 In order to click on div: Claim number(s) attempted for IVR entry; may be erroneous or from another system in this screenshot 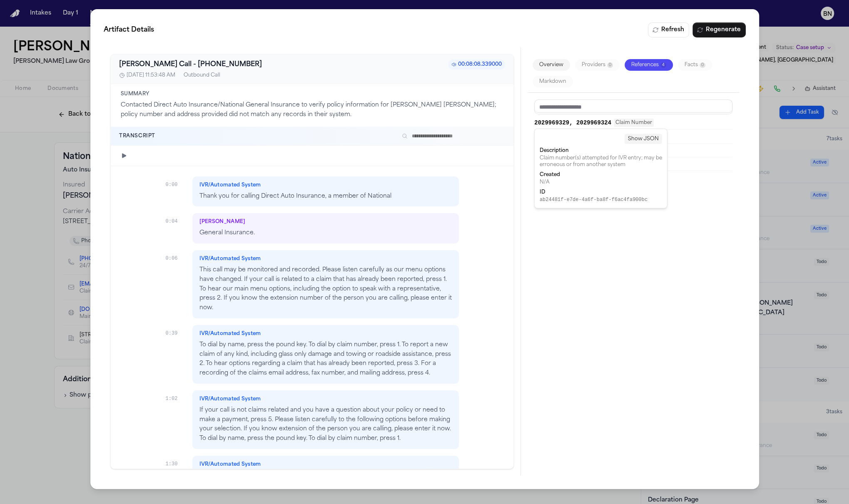, I will do `click(600, 162)`.